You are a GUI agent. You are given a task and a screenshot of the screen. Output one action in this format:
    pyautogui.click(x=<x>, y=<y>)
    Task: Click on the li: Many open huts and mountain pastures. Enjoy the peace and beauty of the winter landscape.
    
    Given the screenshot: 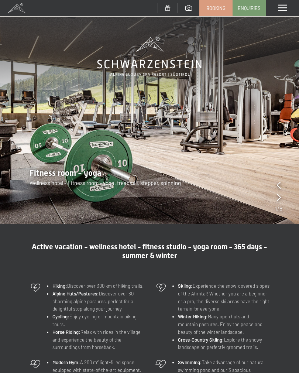 What is the action you would take?
    pyautogui.click(x=224, y=324)
    